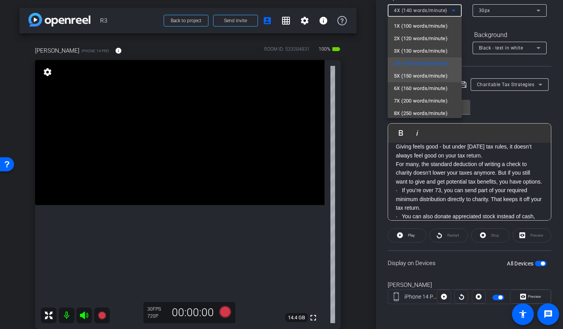 This screenshot has height=329, width=563. Describe the element at coordinates (421, 113) in the screenshot. I see `span: 8X (250 words/minute)` at that location.